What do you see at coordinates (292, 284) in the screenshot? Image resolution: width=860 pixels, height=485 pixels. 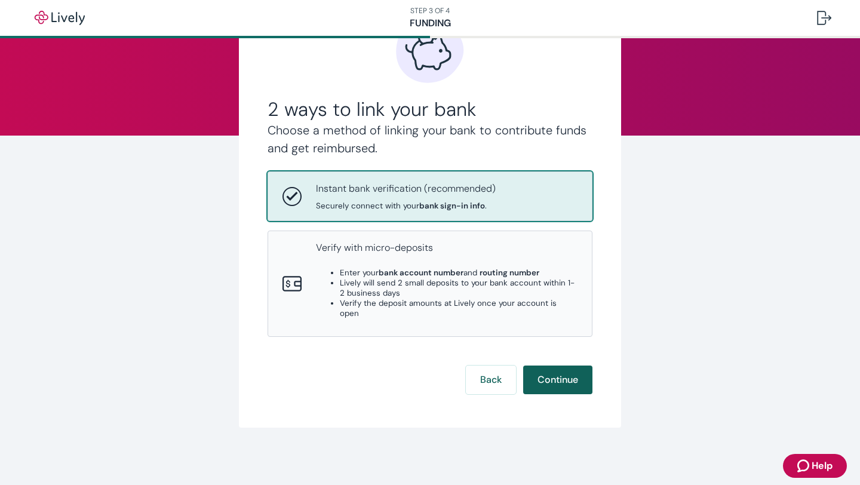 I see `svg: Micro-deposits` at bounding box center [292, 284].